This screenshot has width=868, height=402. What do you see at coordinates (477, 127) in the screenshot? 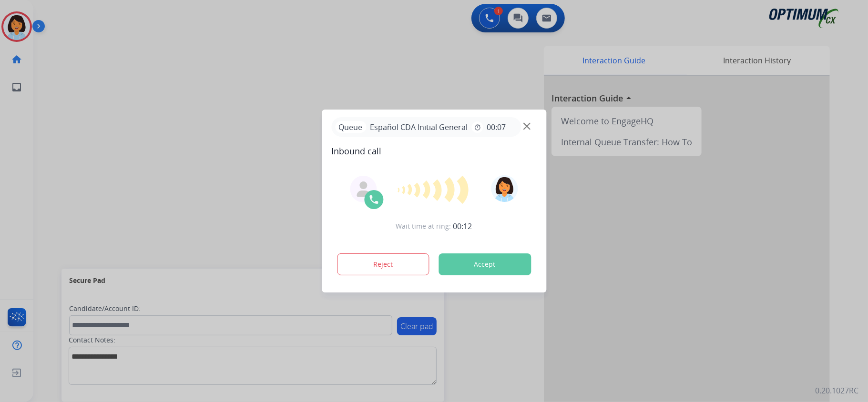
I see `mat-icon: timer` at bounding box center [477, 127].